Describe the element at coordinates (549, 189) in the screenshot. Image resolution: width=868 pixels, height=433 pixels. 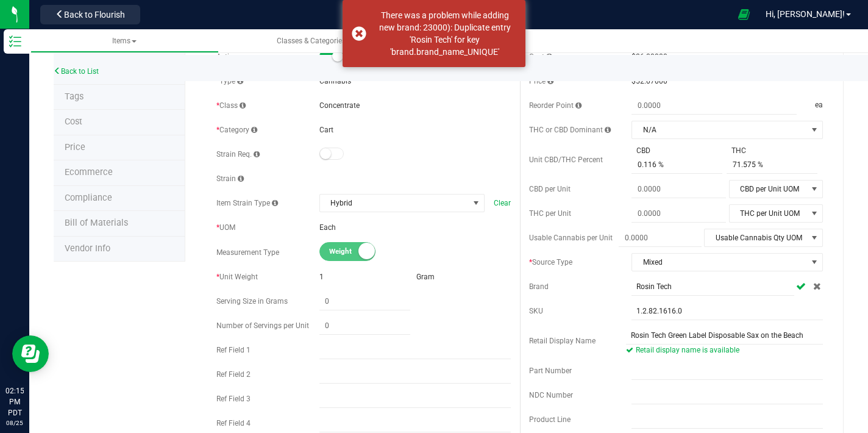
I see `span: CBD per Unit` at that location.